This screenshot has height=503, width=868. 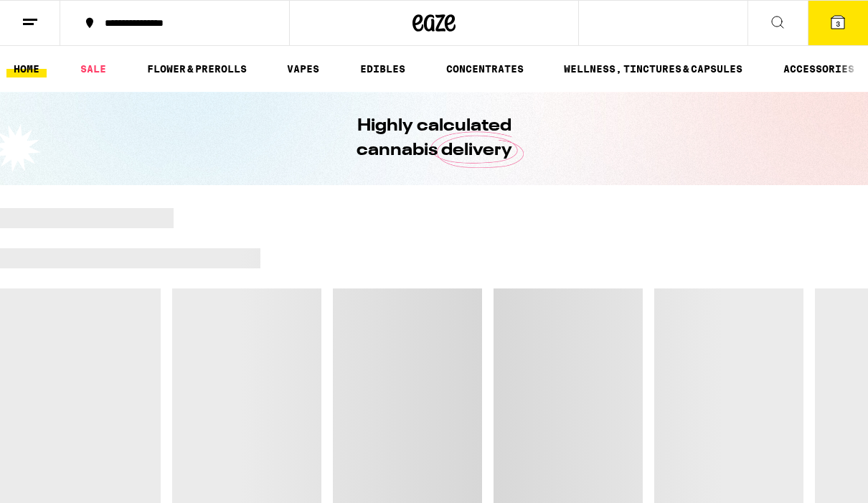 What do you see at coordinates (819, 69) in the screenshot?
I see `a: ACCESSORIES` at bounding box center [819, 69].